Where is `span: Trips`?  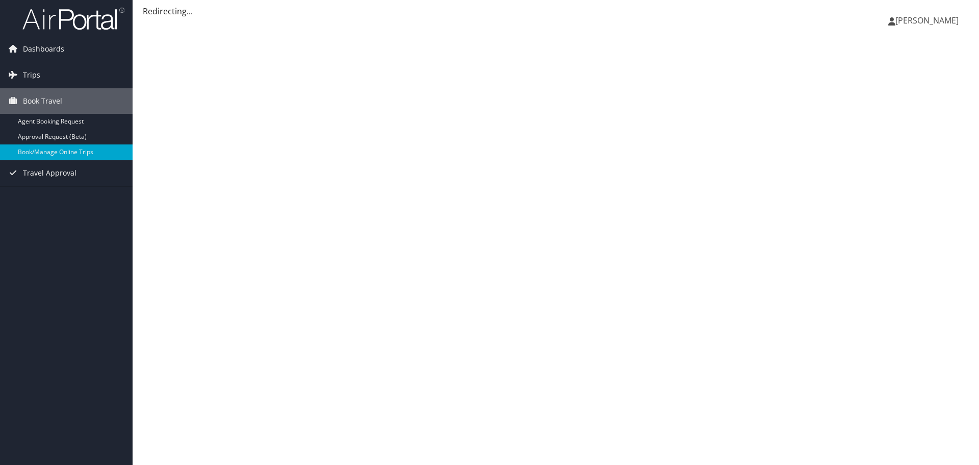 span: Trips is located at coordinates (32, 75).